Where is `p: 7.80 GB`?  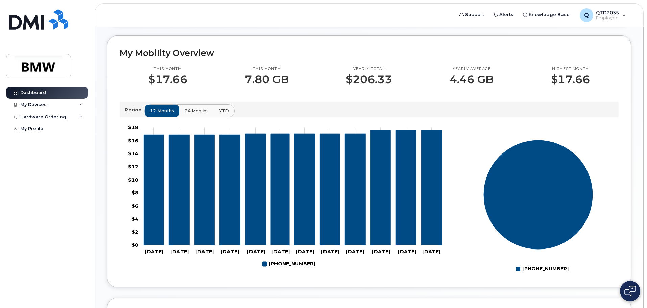 p: 7.80 GB is located at coordinates (267, 79).